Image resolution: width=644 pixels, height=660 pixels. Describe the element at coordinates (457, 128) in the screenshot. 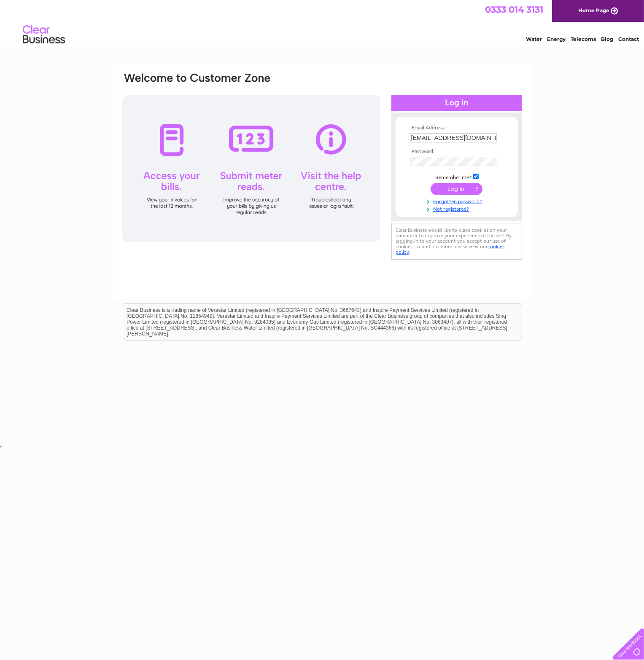

I see `th: Email Address:` at that location.